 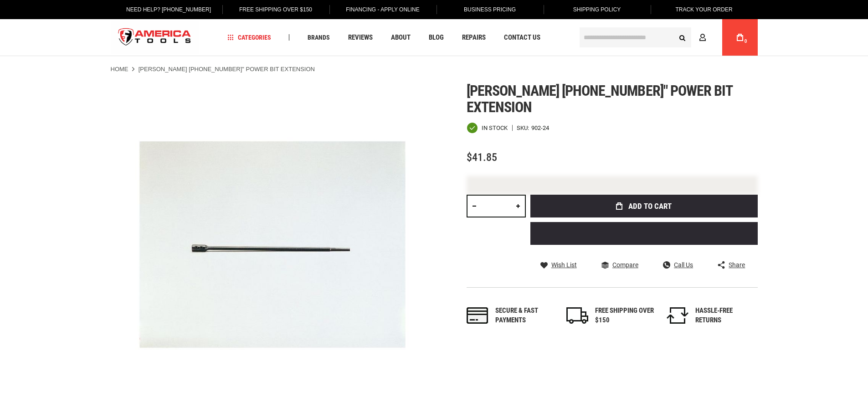 I want to click on a: Contact Us, so click(x=522, y=38).